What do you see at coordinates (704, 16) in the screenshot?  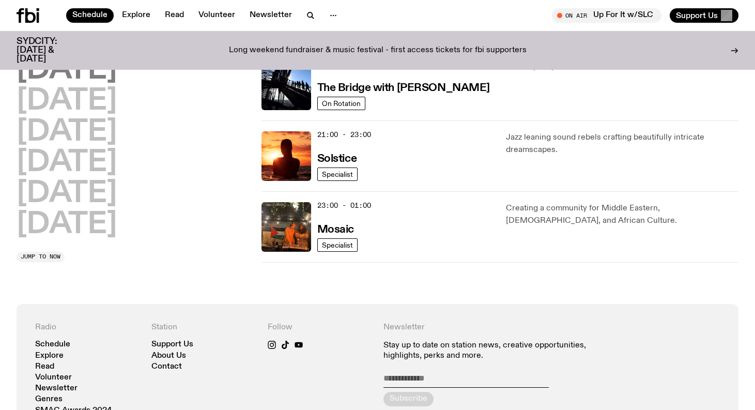 I see `button: Support Us` at bounding box center [704, 16].